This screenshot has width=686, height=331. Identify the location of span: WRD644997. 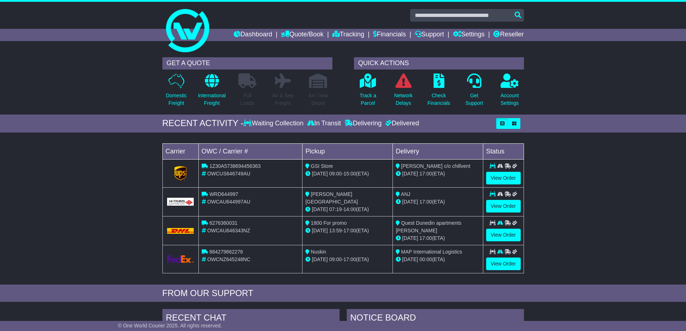
(224, 194).